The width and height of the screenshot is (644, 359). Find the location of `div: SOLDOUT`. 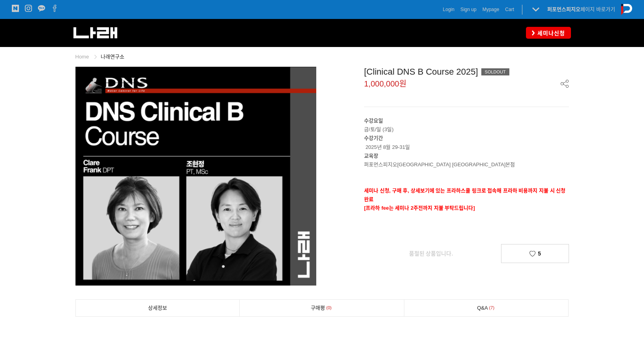

div: SOLDOUT is located at coordinates (496, 72).